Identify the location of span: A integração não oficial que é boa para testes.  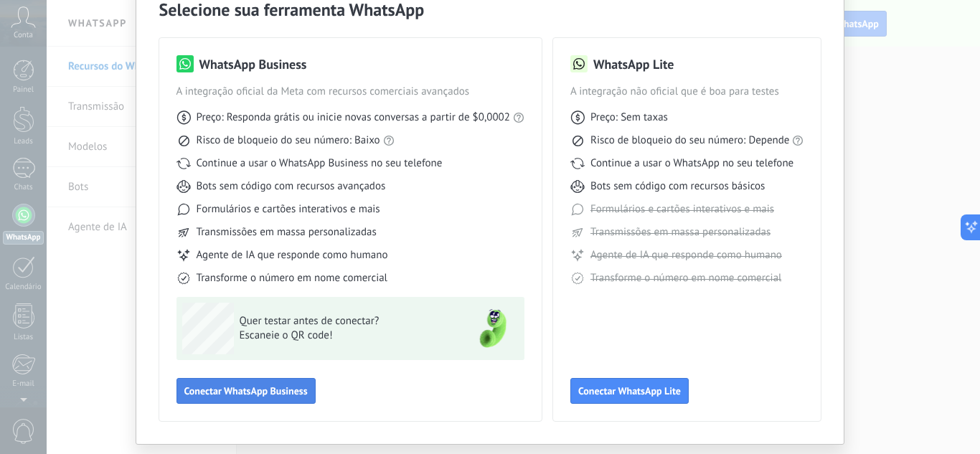
(687, 92).